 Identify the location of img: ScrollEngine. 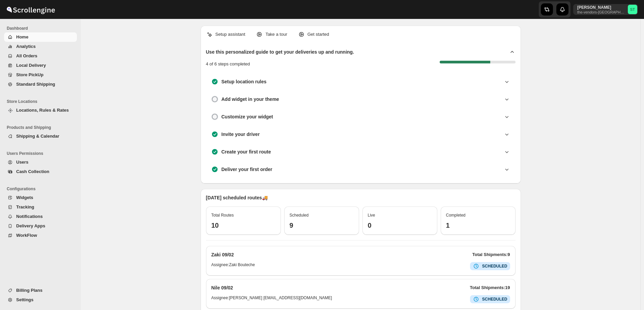
(31, 10).